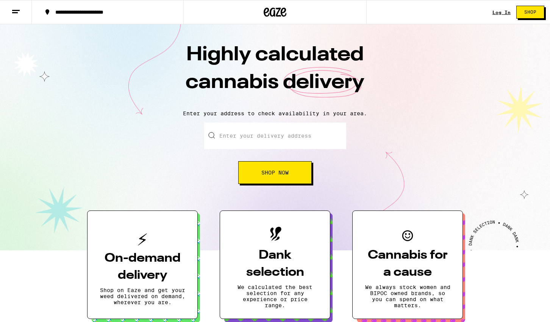 The image size is (550, 322). What do you see at coordinates (275, 296) in the screenshot?
I see `p: We calculated the best selection for any experience or price range.` at bounding box center [275, 296].